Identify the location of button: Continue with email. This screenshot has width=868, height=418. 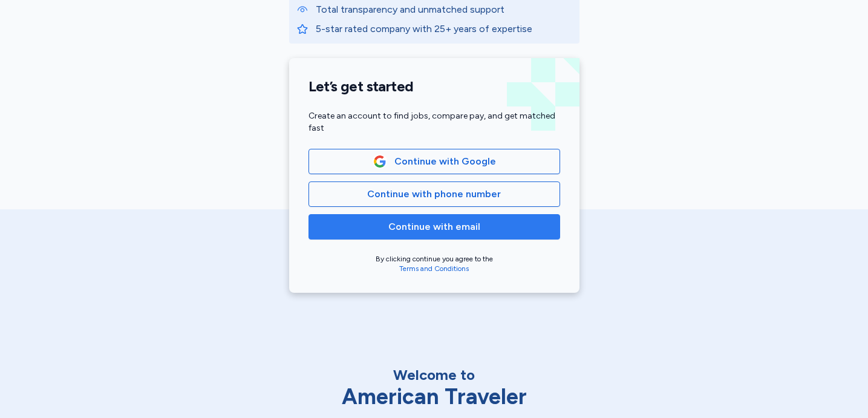
(434, 227).